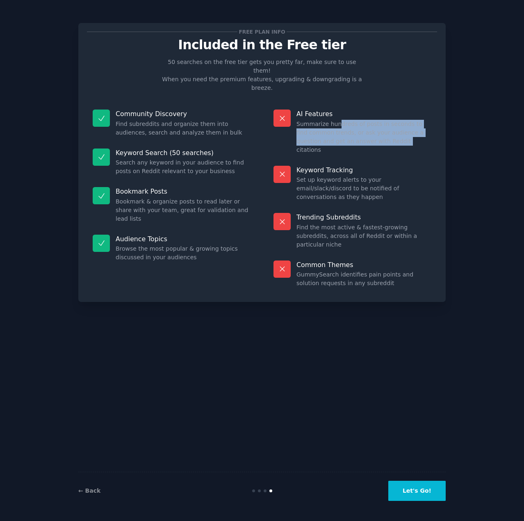  What do you see at coordinates (364, 265) in the screenshot?
I see `p: Common Themes` at bounding box center [364, 265].